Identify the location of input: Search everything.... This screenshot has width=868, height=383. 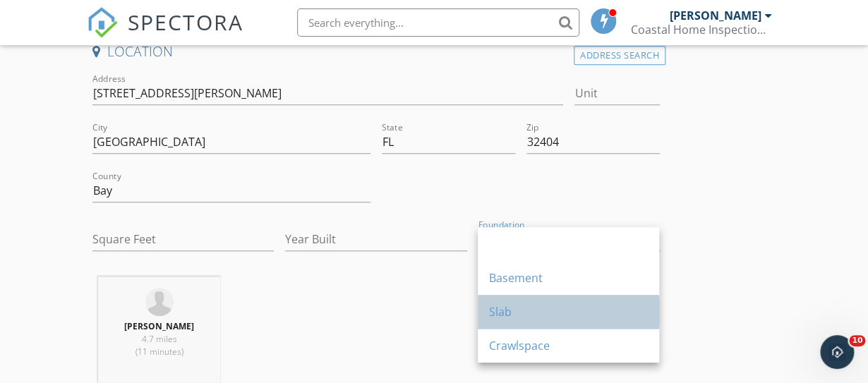
(438, 23).